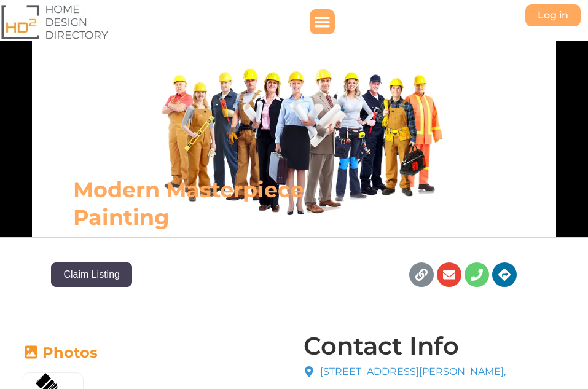 This screenshot has height=389, width=588. I want to click on button: Claim Listing, so click(91, 275).